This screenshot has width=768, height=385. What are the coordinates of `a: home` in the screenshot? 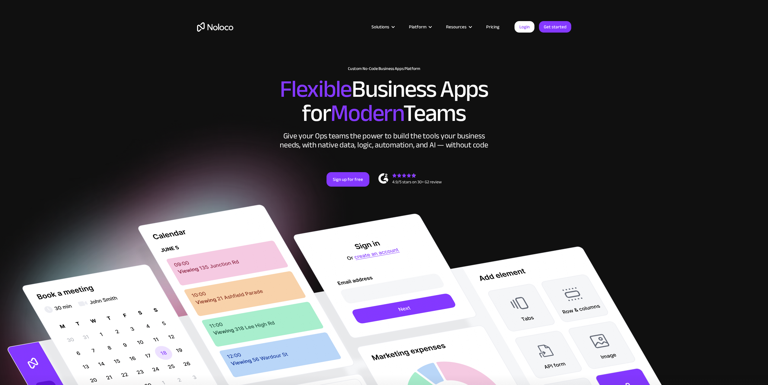 It's located at (215, 27).